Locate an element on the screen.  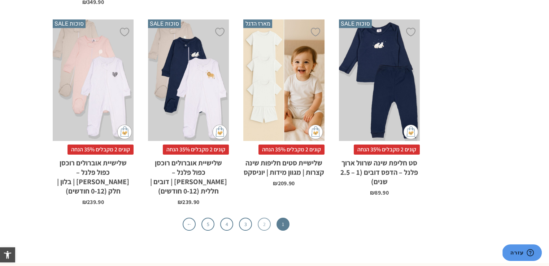
span: עמוד 1 is located at coordinates (283, 225).